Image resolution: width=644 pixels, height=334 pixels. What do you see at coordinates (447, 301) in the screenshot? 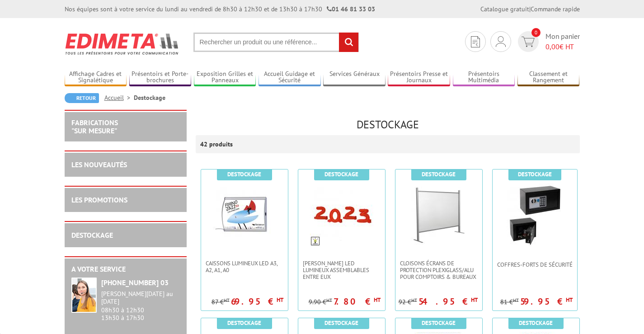
I see `p: 54.95 €` at bounding box center [447, 301].